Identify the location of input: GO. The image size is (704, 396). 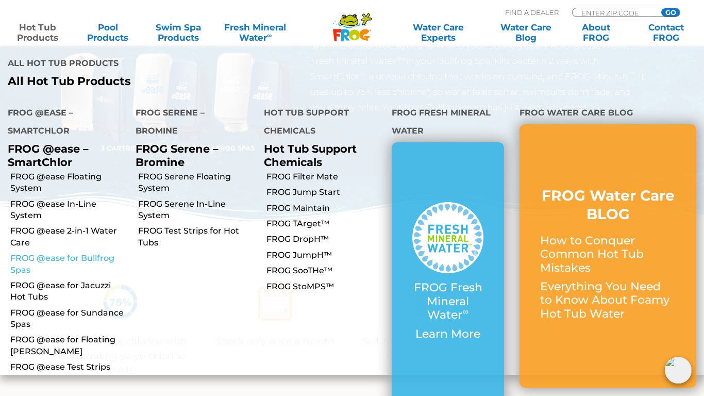
(670, 12).